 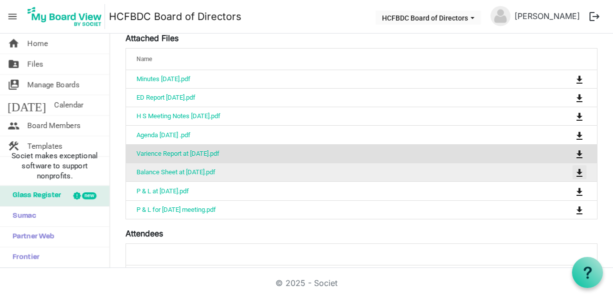 What do you see at coordinates (38, 44) in the screenshot?
I see `span: Home` at bounding box center [38, 44].